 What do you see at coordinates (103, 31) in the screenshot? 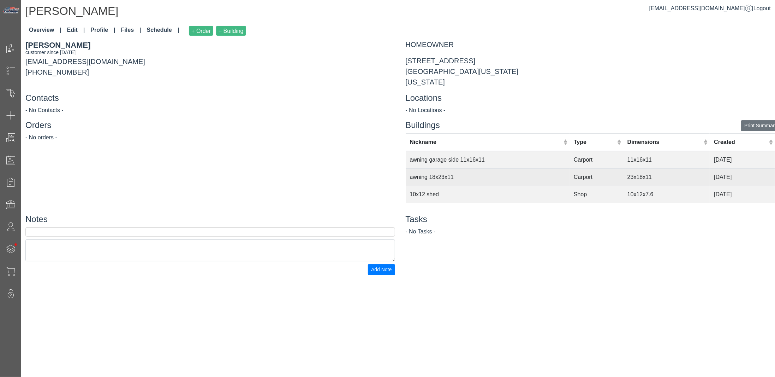
I see `a: Profile` at bounding box center [103, 31].